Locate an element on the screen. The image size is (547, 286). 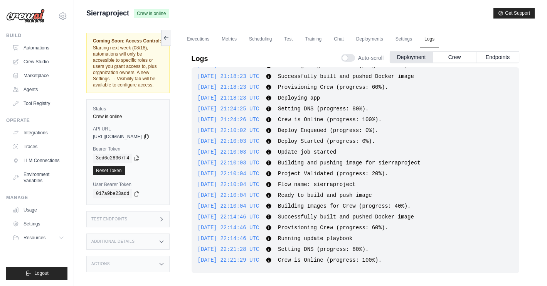
h3: Actions is located at coordinates (101, 264).